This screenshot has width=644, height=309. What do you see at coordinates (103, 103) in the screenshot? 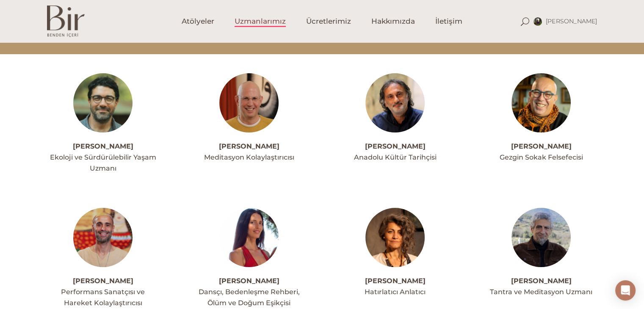
I see `img: ahmetacarprofil--300x300.jpg` at bounding box center [103, 103].